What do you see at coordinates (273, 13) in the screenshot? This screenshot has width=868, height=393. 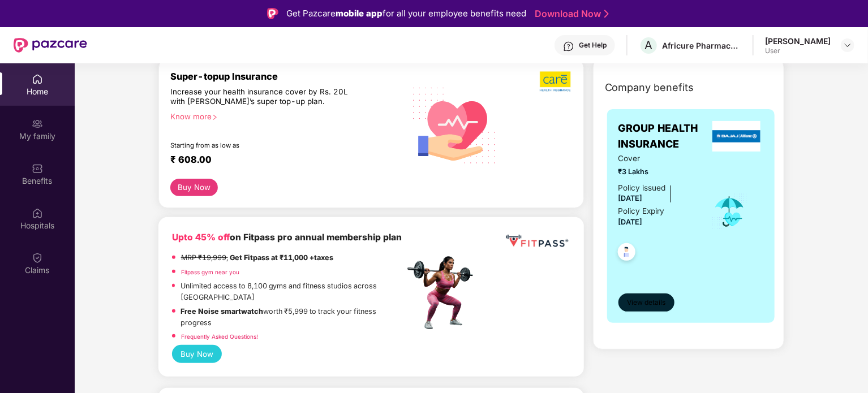 I see `img: Logo` at bounding box center [273, 13].